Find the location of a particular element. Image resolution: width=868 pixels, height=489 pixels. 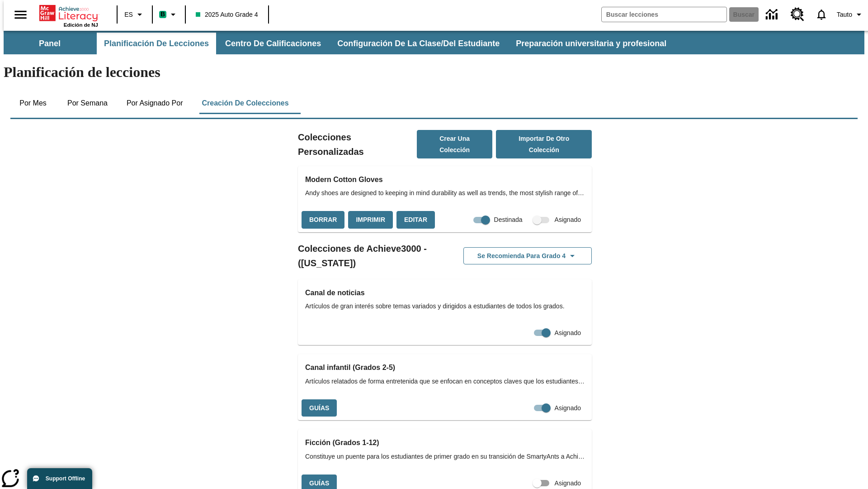

h3: Modern Cotton Gloves is located at coordinates (445, 179).